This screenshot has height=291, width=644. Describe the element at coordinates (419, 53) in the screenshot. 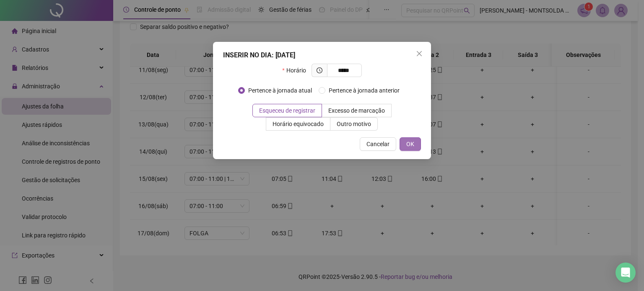

I see `button: Close` at that location.